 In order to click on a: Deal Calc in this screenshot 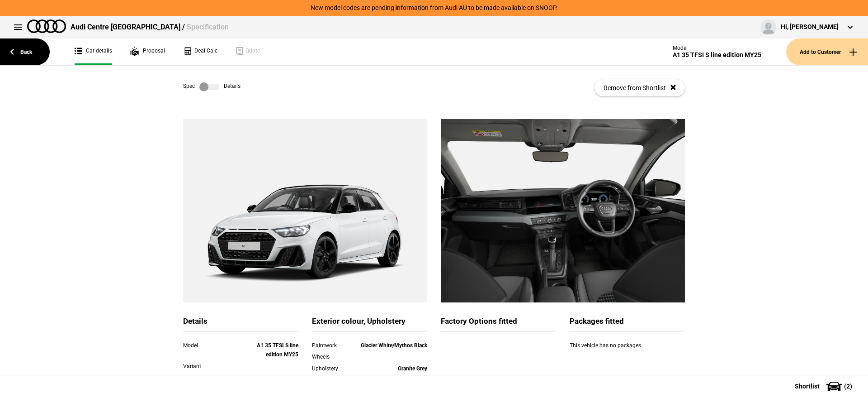, I will do `click(200, 52)`.